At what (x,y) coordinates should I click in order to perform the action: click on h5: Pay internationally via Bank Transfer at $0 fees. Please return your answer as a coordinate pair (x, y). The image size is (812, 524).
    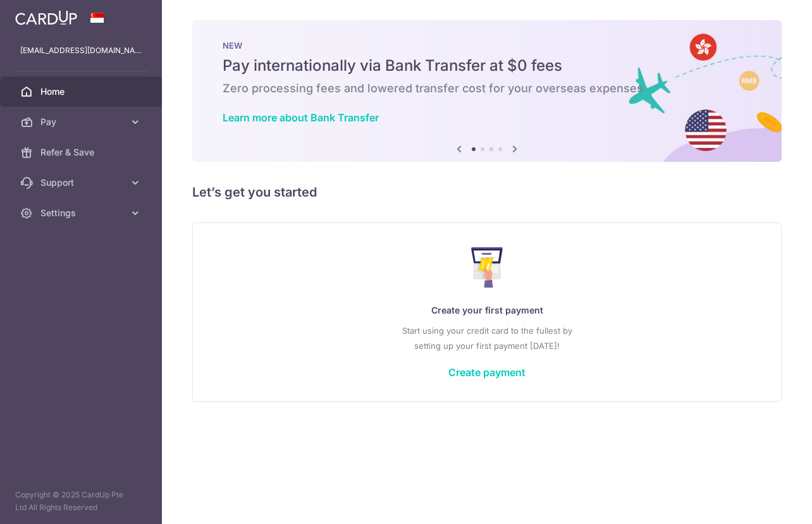
    Looking at the image, I should click on (487, 66).